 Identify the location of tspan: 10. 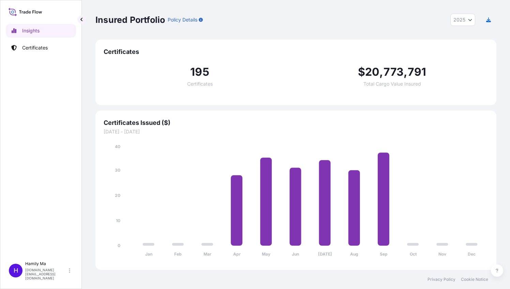
(118, 220).